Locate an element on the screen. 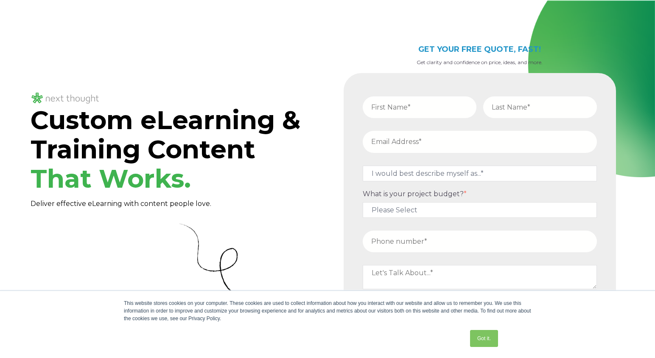  span: Deliver effective eLearning with content people love. is located at coordinates (121, 203).